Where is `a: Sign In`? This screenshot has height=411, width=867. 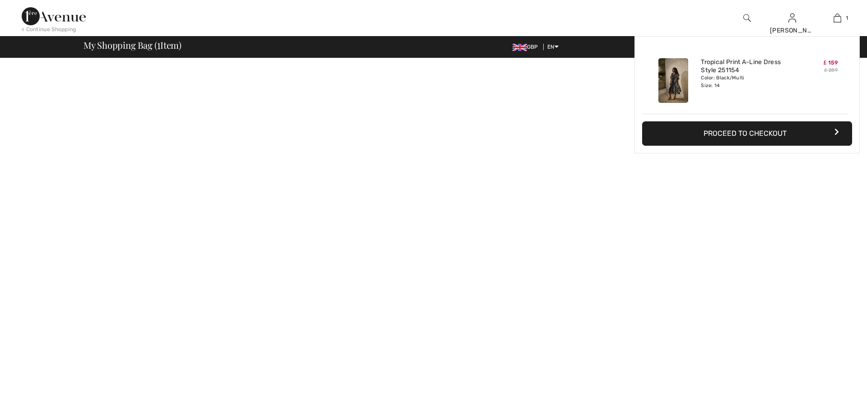
a: Sign In is located at coordinates (792, 18).